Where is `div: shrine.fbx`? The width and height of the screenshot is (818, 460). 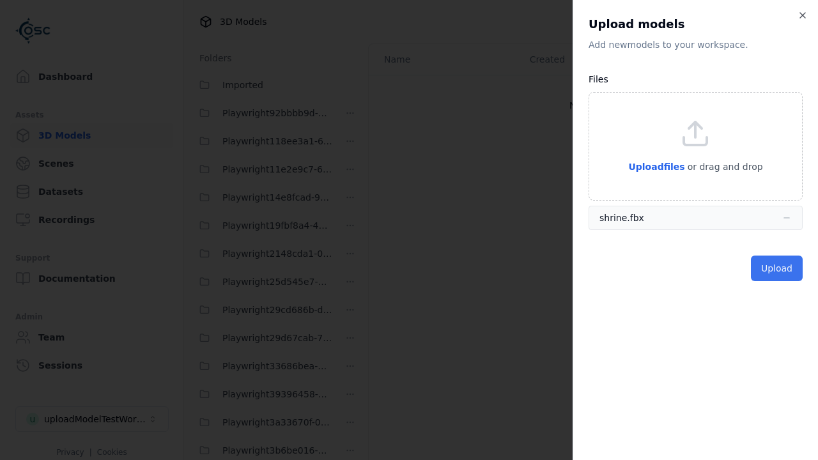 div: shrine.fbx is located at coordinates (622, 218).